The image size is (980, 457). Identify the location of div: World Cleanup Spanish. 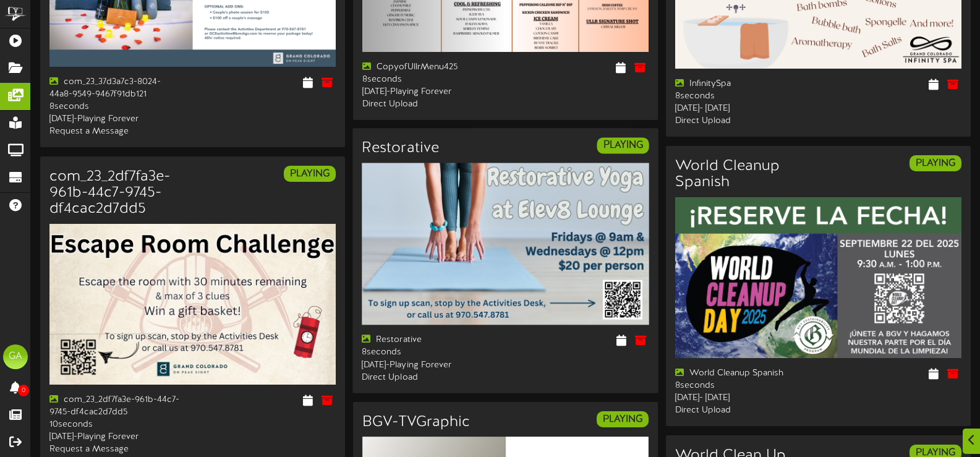
(742, 374).